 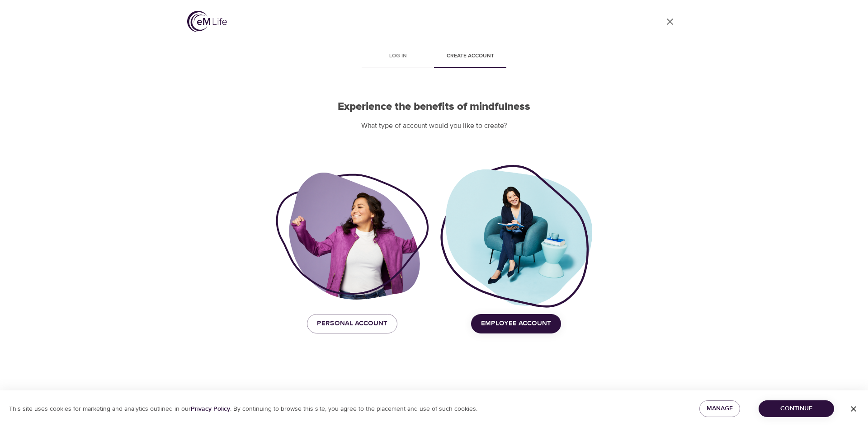 What do you see at coordinates (352, 324) in the screenshot?
I see `span: Personal Account` at bounding box center [352, 324].